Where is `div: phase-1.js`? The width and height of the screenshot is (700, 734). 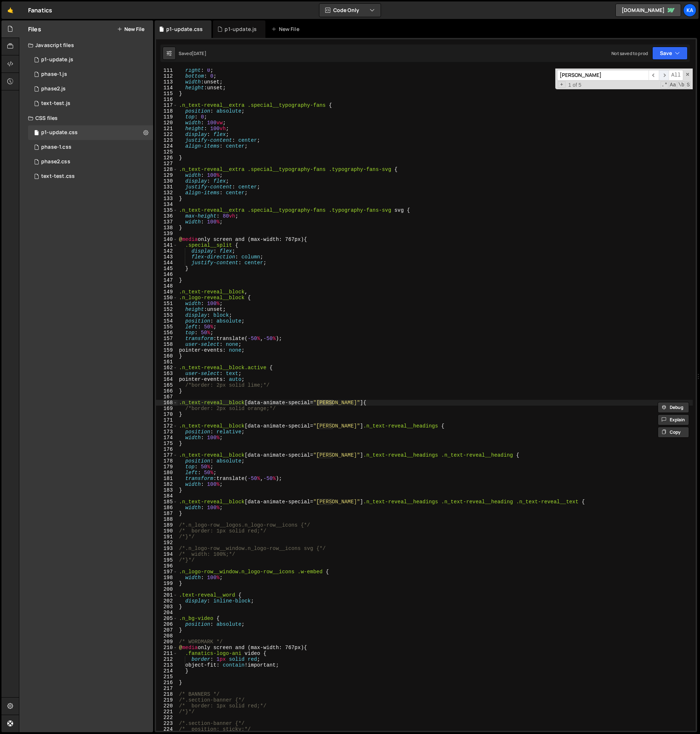 div: phase-1.js is located at coordinates (54, 74).